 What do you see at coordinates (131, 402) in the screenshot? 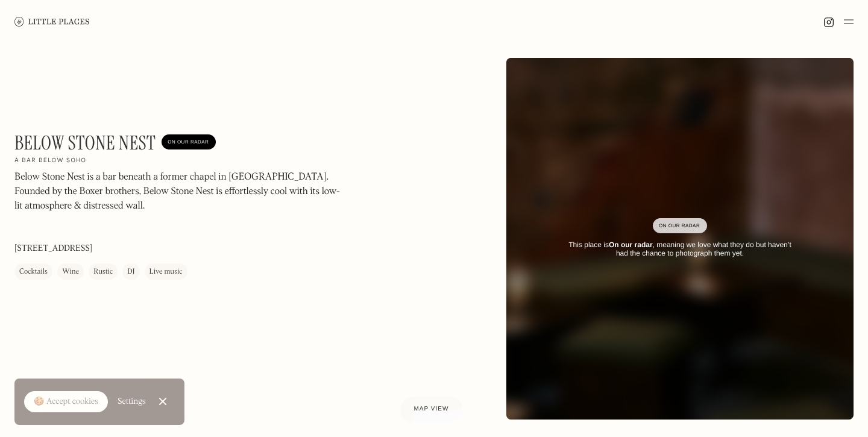
I see `a: Settings` at bounding box center [131, 402].